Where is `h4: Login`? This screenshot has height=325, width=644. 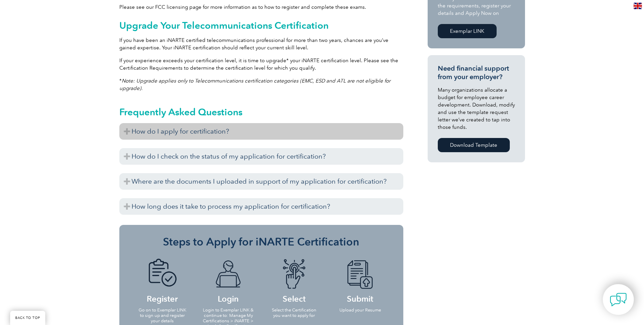
h4: Login is located at coordinates (228, 280).